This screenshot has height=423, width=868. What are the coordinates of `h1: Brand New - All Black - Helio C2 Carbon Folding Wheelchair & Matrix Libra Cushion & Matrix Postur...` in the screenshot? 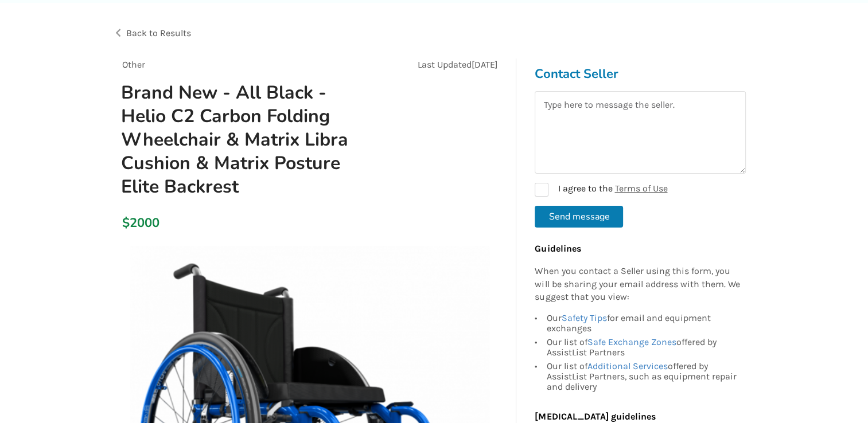 It's located at (247, 140).